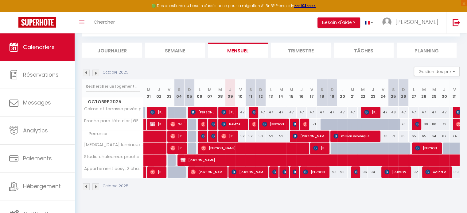  What do you see at coordinates (332, 93) in the screenshot?
I see `th: 19` at bounding box center [332, 93].